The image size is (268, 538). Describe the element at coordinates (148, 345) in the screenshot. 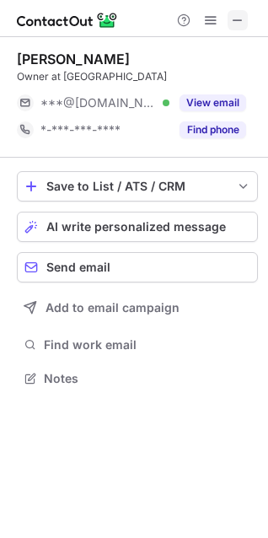

I see `span: Find work email` at that location.